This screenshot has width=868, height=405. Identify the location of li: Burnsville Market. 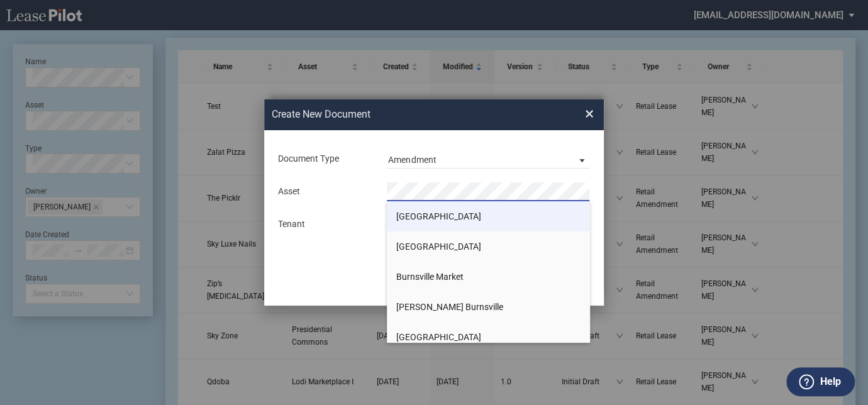
(488, 277).